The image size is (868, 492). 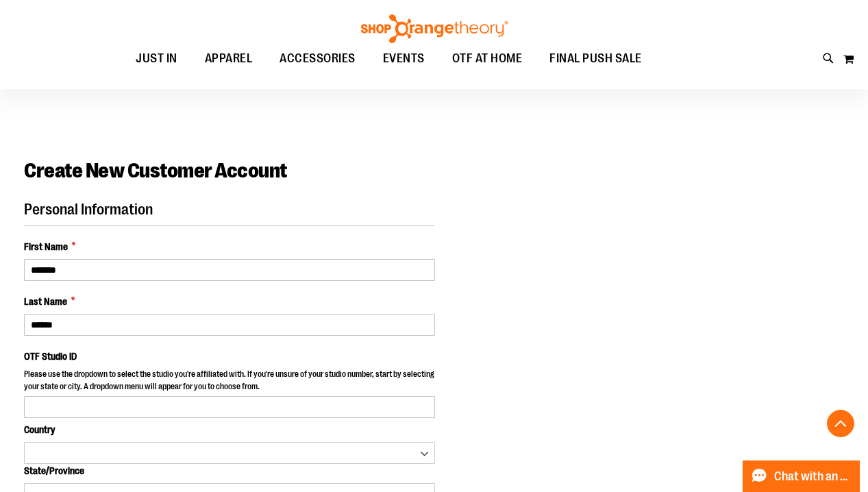 I want to click on a: ACCESSORIES, so click(x=317, y=59).